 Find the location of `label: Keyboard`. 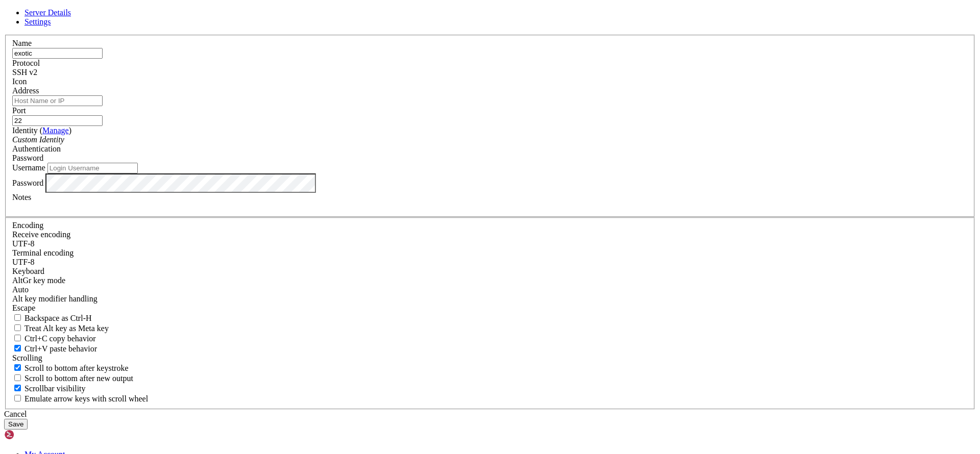

label: Keyboard is located at coordinates (28, 271).